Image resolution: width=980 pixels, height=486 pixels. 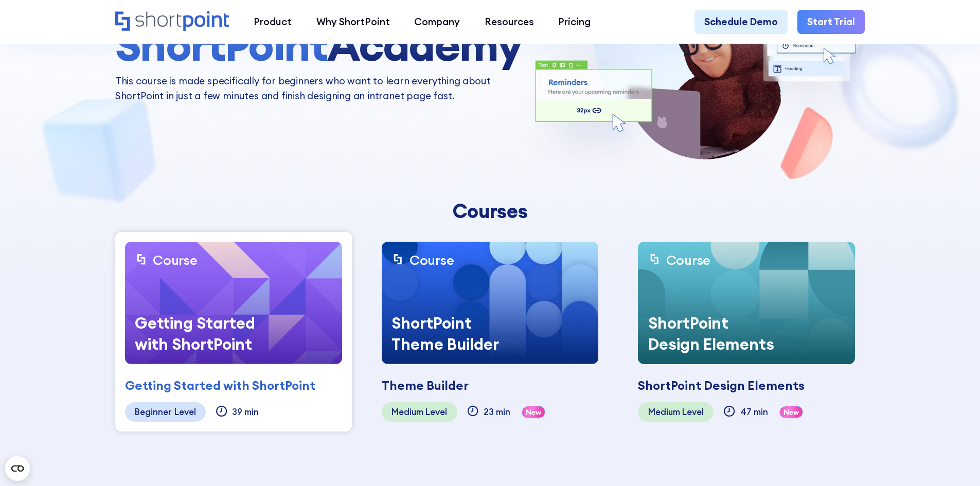 What do you see at coordinates (245, 411) in the screenshot?
I see `div: 39 min` at bounding box center [245, 411].